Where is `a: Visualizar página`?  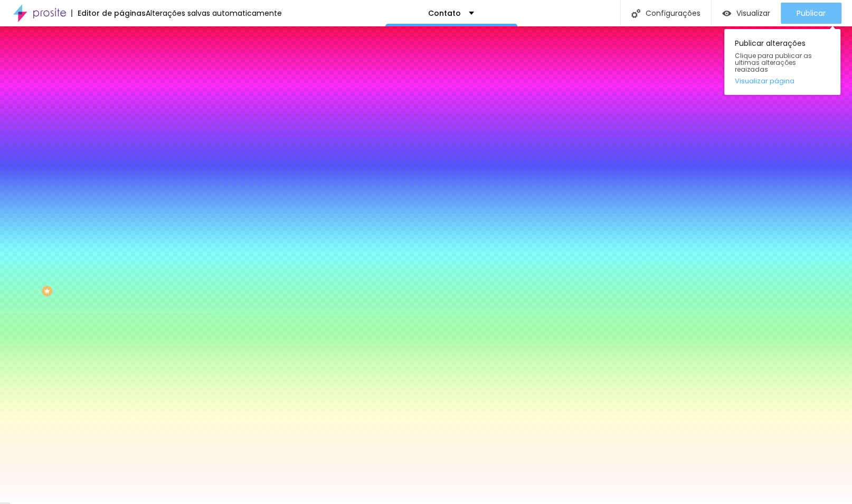
a: Visualizar página is located at coordinates (782, 81).